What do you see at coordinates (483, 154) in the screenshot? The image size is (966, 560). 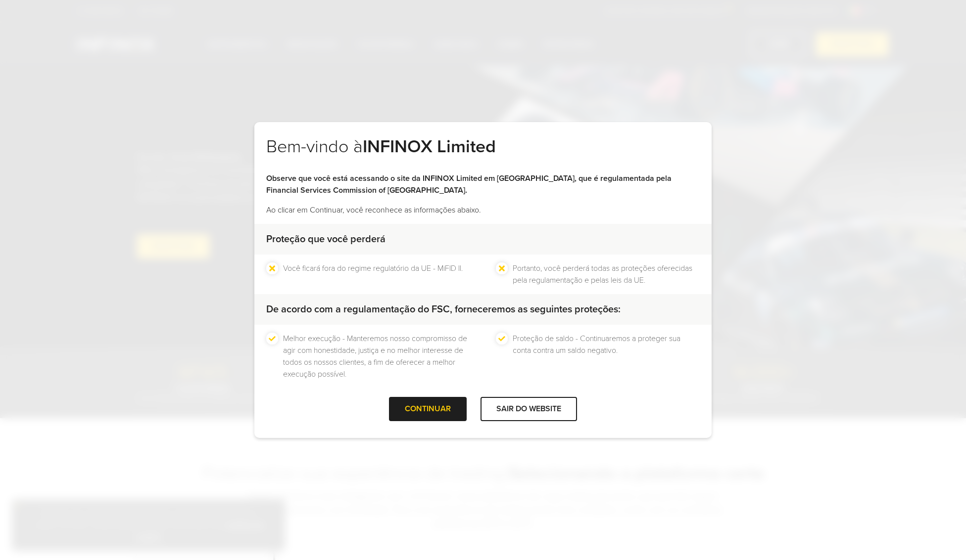 I see `h2: Bem-vindo à` at bounding box center [483, 154].